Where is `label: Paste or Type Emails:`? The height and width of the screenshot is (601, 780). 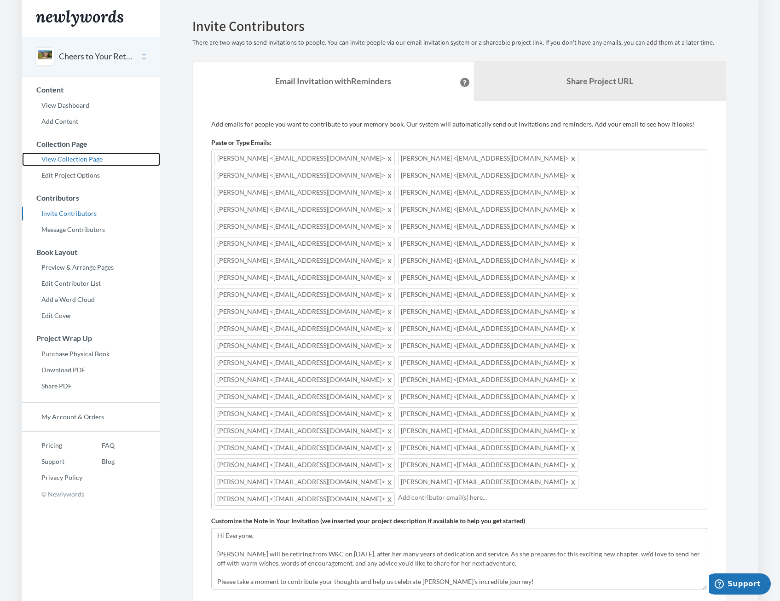
label: Paste or Type Emails: is located at coordinates (241, 143).